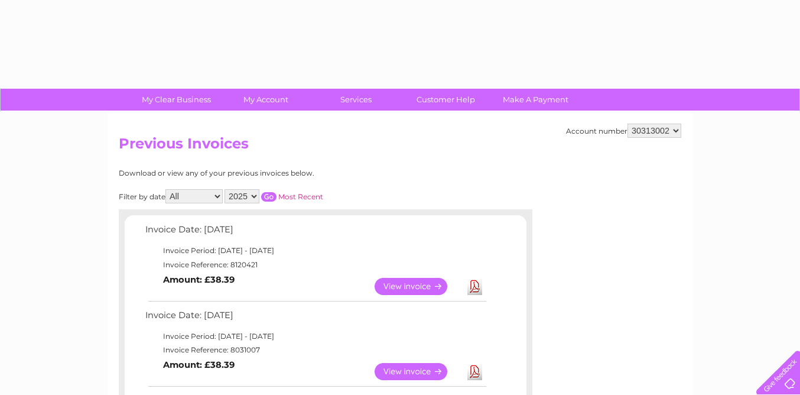 This screenshot has width=800, height=395. What do you see at coordinates (356, 99) in the screenshot?
I see `a: Services` at bounding box center [356, 99].